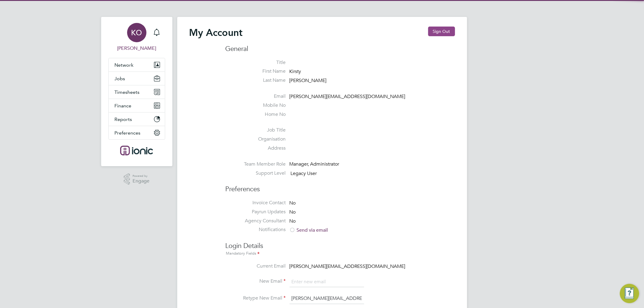  What do you see at coordinates (256, 229) in the screenshot?
I see `label: Notifications` at bounding box center [256, 229].